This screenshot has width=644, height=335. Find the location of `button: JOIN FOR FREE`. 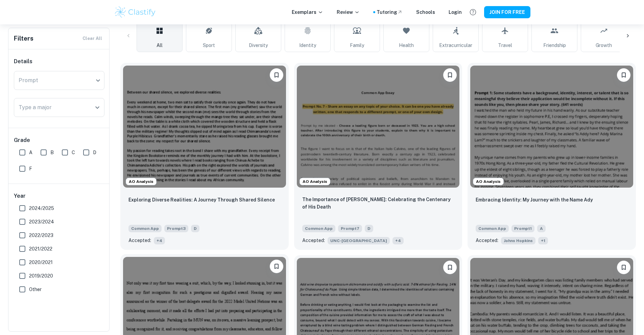

button: JOIN FOR FREE is located at coordinates (507, 12).